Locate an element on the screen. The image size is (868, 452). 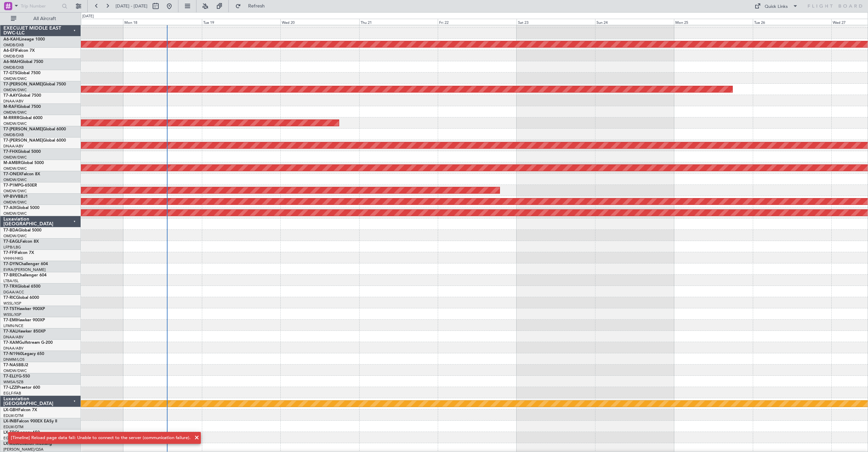
span: T7-AIX is located at coordinates (10, 208).